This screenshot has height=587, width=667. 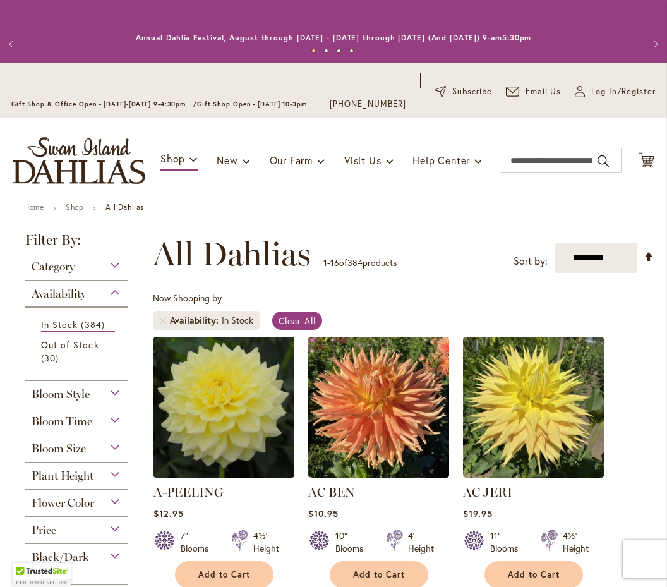 What do you see at coordinates (188, 492) in the screenshot?
I see `a: A-PEELING` at bounding box center [188, 492].